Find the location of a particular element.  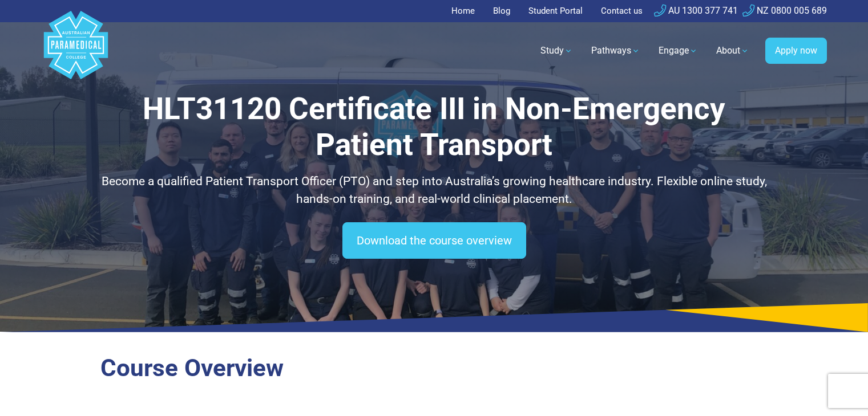

h1: HLT31120 Certificate III in Non-Emergency Patient Transport is located at coordinates (434, 127).